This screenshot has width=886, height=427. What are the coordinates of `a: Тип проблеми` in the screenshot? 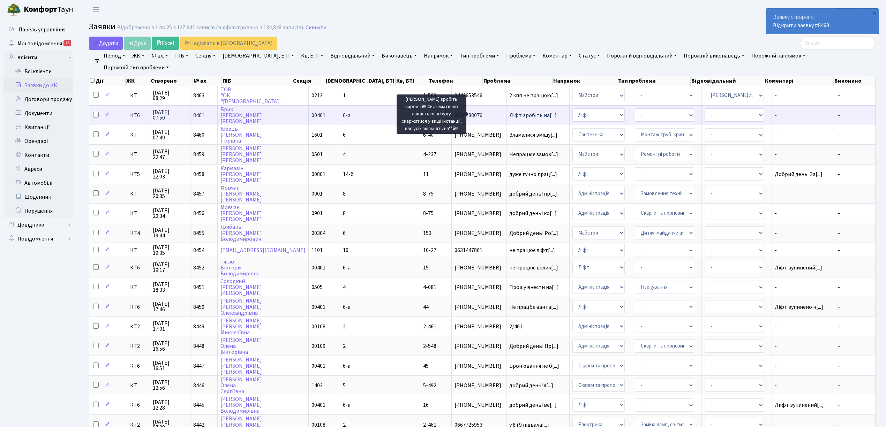 It's located at (479, 56).